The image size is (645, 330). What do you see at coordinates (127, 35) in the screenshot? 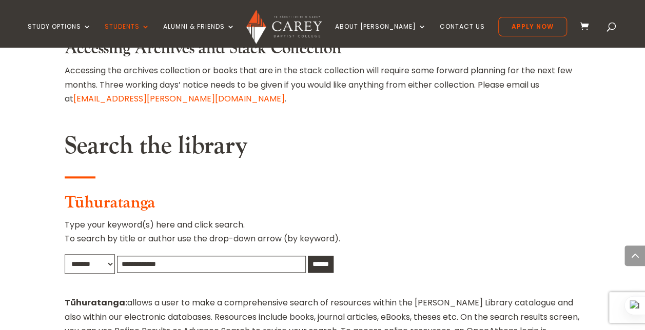
I see `a: Students` at bounding box center [127, 35].